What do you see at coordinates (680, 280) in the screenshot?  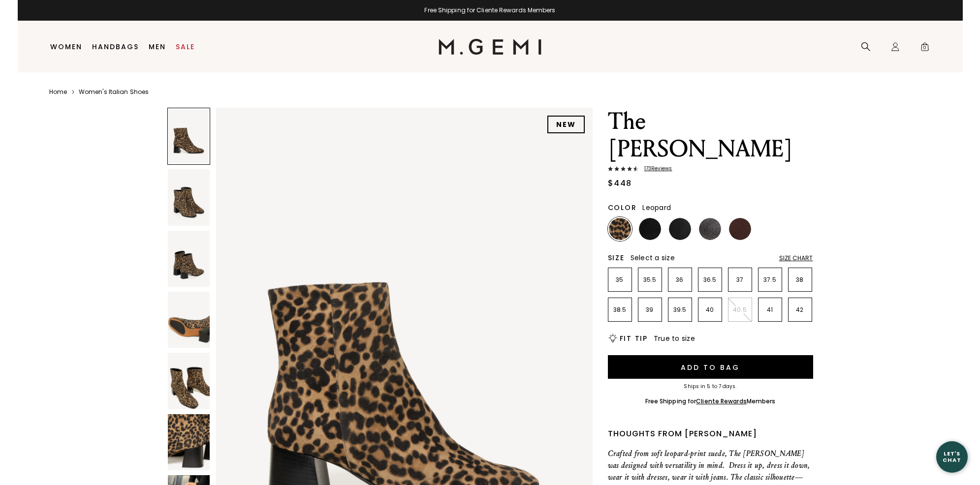 I see `p: 36` at bounding box center [680, 280].